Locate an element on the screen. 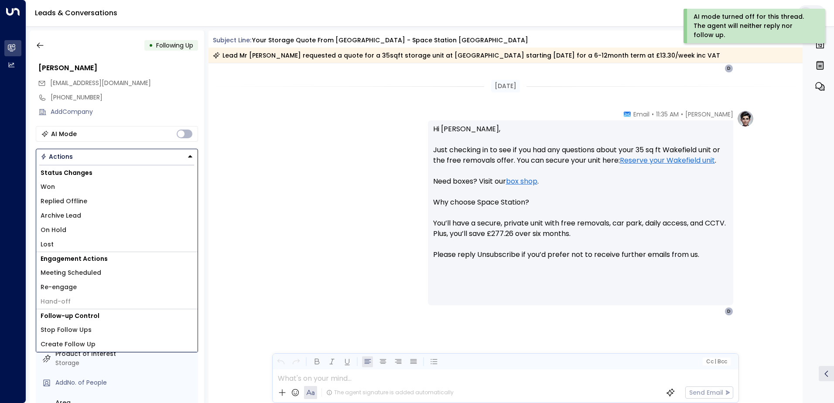 This screenshot has height=403, width=834. span: Stop Follow Ups is located at coordinates (66, 330).